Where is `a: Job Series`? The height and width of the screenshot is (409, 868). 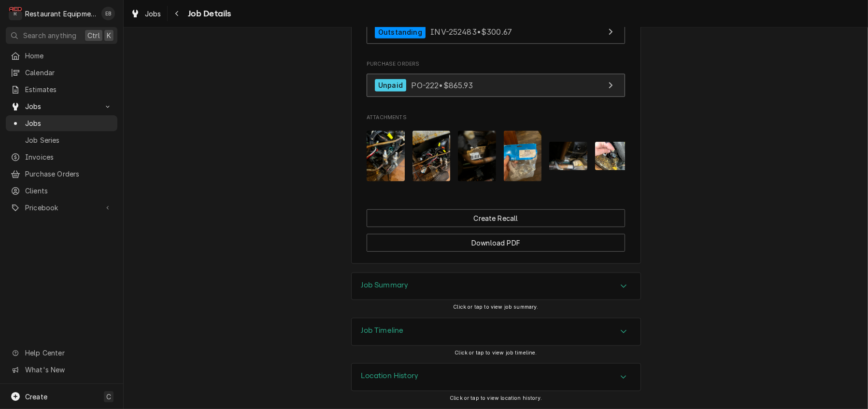
a: Job Series is located at coordinates (62, 140).